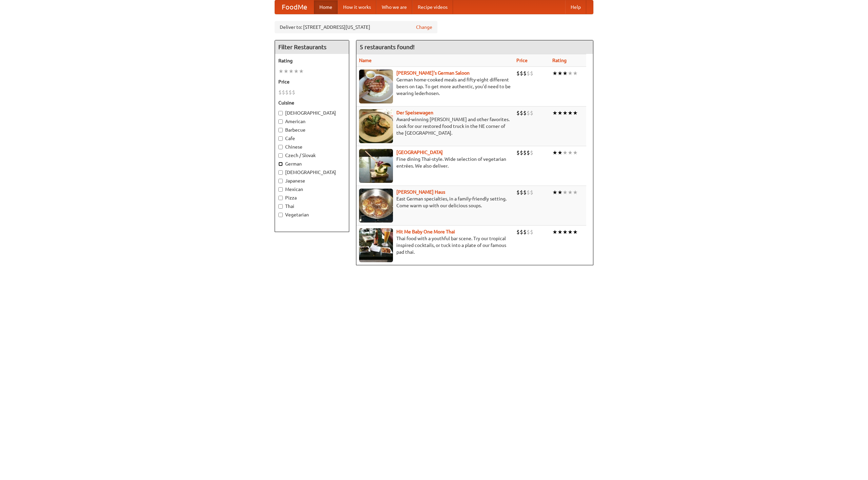 The image size is (868, 480). I want to click on img: esthers.jpg, so click(376, 87).